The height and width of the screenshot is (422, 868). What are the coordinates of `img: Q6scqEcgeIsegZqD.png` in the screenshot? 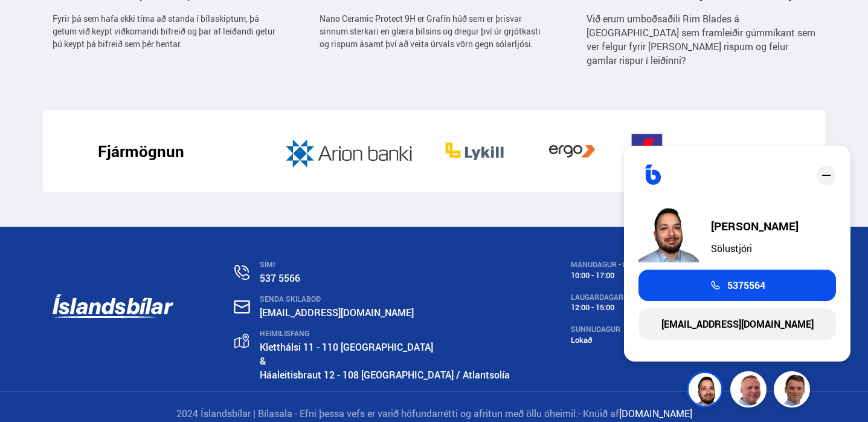 It's located at (719, 151).